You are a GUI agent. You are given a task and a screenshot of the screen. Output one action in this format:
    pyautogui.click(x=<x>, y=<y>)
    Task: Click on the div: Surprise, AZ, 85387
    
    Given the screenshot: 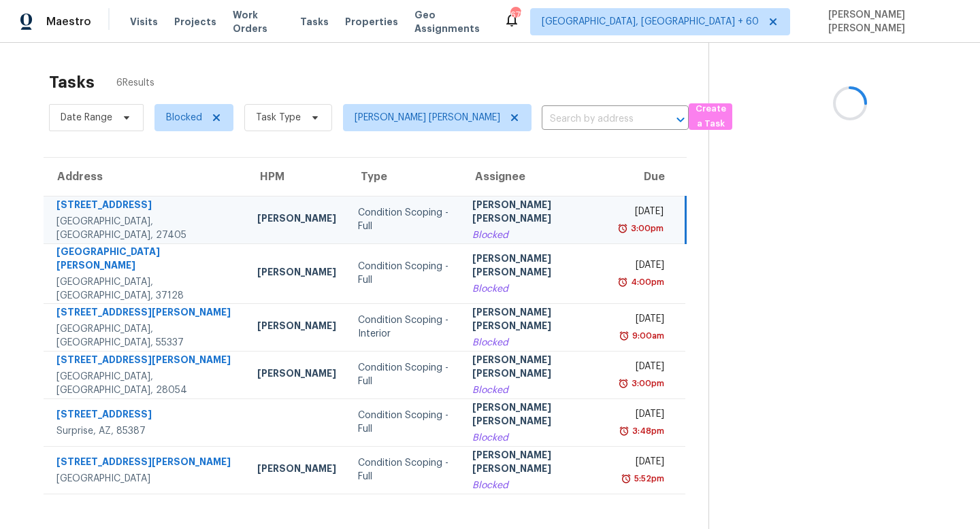 What is the action you would take?
    pyautogui.click(x=145, y=431)
    